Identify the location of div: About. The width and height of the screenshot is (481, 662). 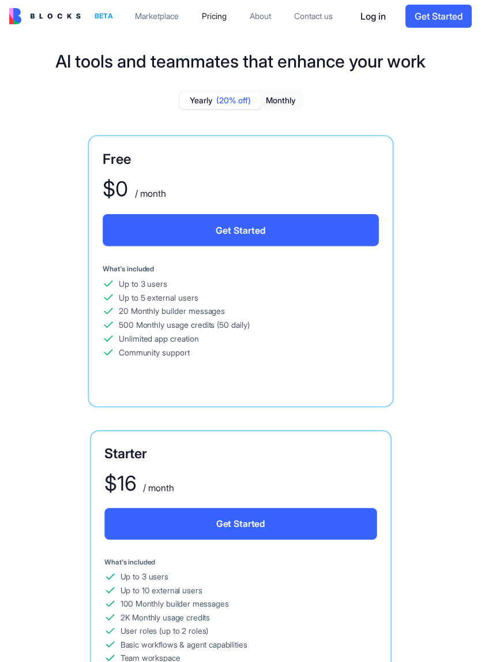
(260, 16).